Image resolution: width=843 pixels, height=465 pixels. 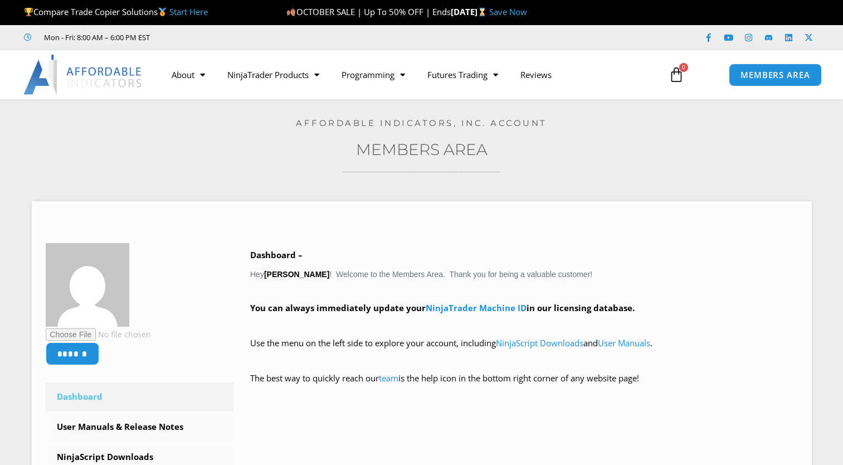 What do you see at coordinates (388, 378) in the screenshot?
I see `a: team` at bounding box center [388, 378].